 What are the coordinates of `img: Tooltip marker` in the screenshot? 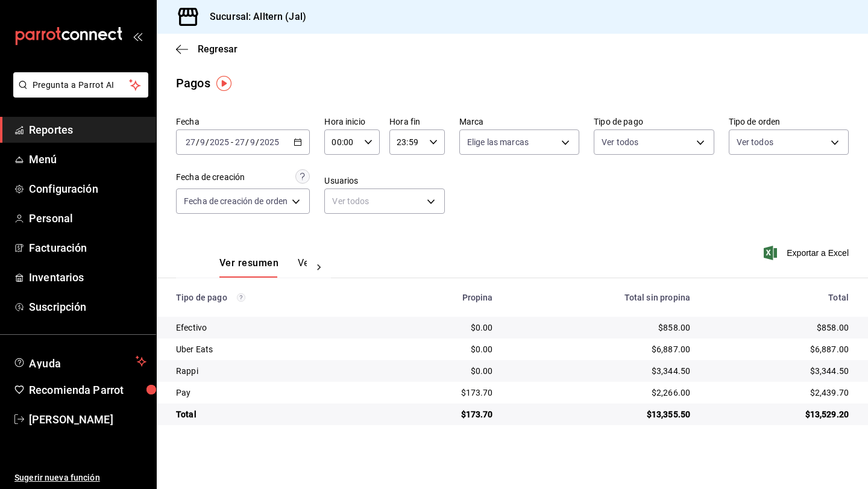 It's located at (224, 83).